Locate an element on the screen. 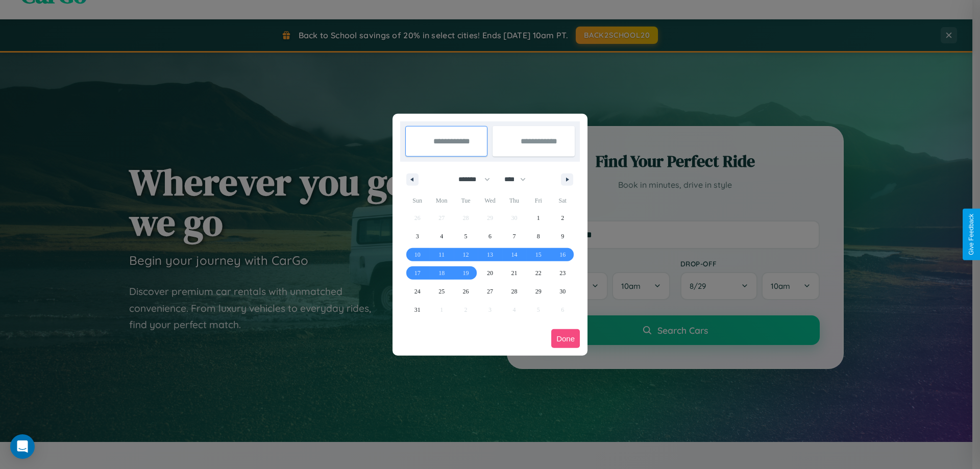  span: 14 is located at coordinates (514, 255).